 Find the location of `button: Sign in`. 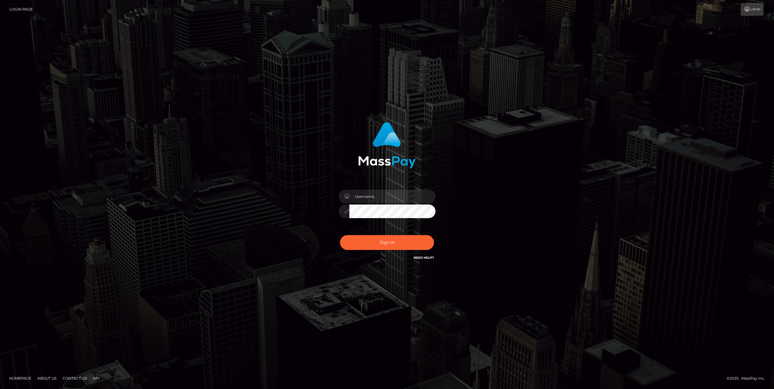

button: Sign in is located at coordinates (387, 243).